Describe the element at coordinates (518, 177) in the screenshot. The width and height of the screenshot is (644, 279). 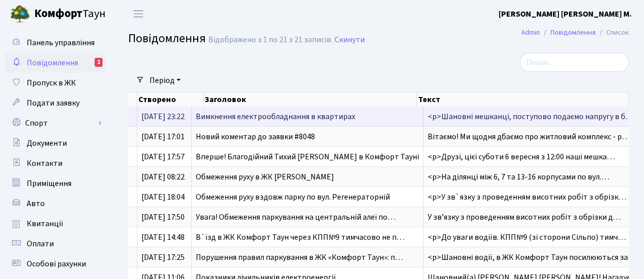
I see `span: <p>На ділянці між 6, 7 та 13-16 корпусами по вул.…` at that location.